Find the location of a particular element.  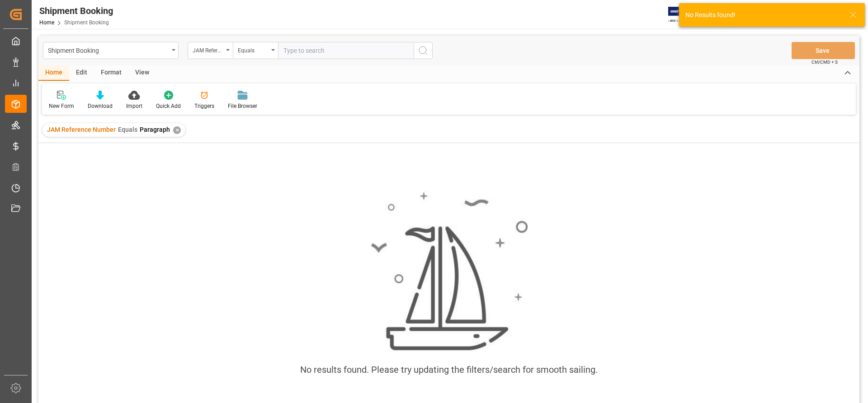

div: Edit is located at coordinates (82, 73).